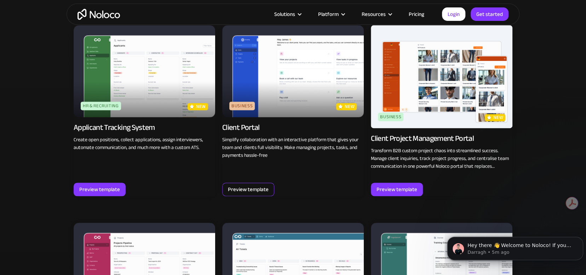  Describe the element at coordinates (76, 30) in the screenshot. I see `p: Message from Darragh, sent 5m ago` at that location.